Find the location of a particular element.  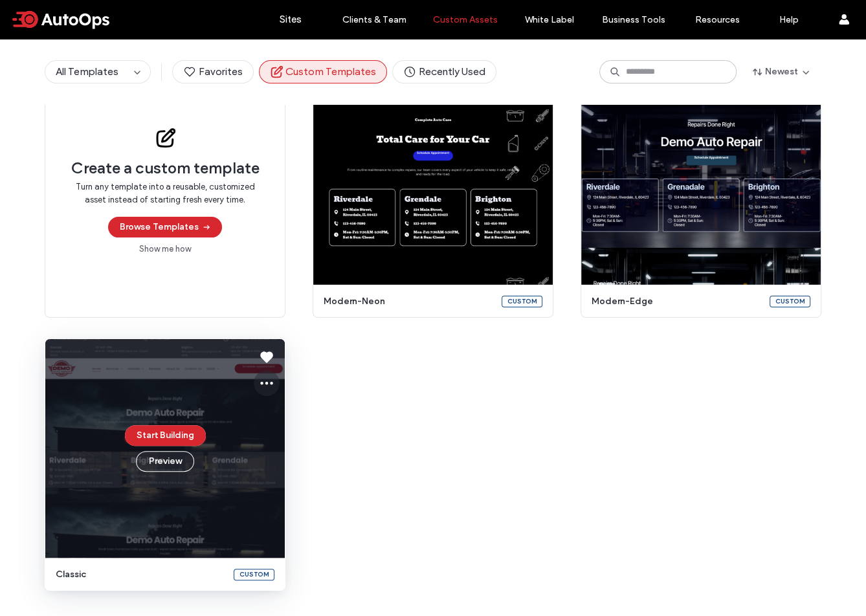

label: Help is located at coordinates (790, 20).